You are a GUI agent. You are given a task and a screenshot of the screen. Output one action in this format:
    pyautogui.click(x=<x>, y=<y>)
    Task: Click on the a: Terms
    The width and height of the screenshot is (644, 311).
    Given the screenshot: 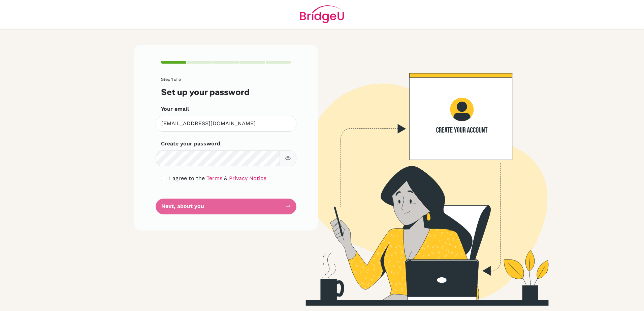 What is the action you would take?
    pyautogui.click(x=214, y=178)
    